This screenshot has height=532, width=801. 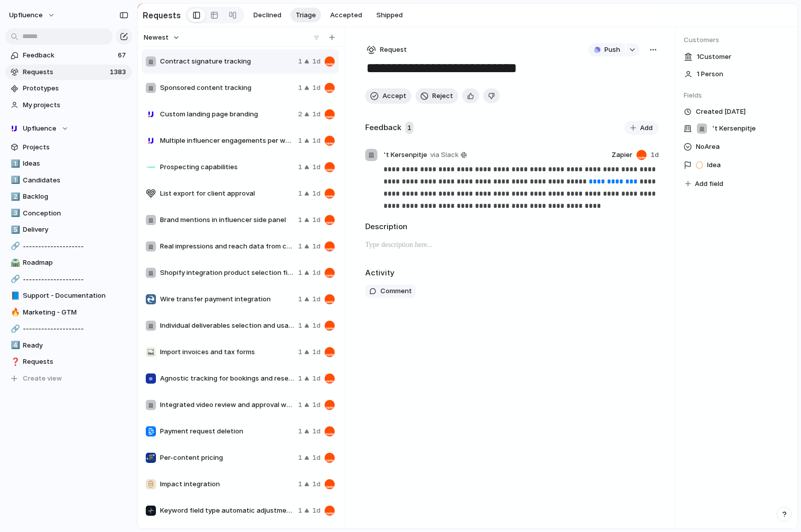 I want to click on a: 3️⃣Conception, so click(x=68, y=213).